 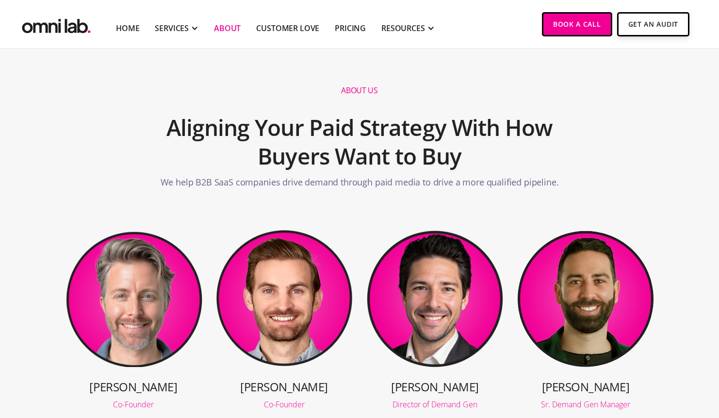 What do you see at coordinates (56, 24) in the screenshot?
I see `img: Omni Lab: B2B SaaS Demand Generation Agency` at bounding box center [56, 24].